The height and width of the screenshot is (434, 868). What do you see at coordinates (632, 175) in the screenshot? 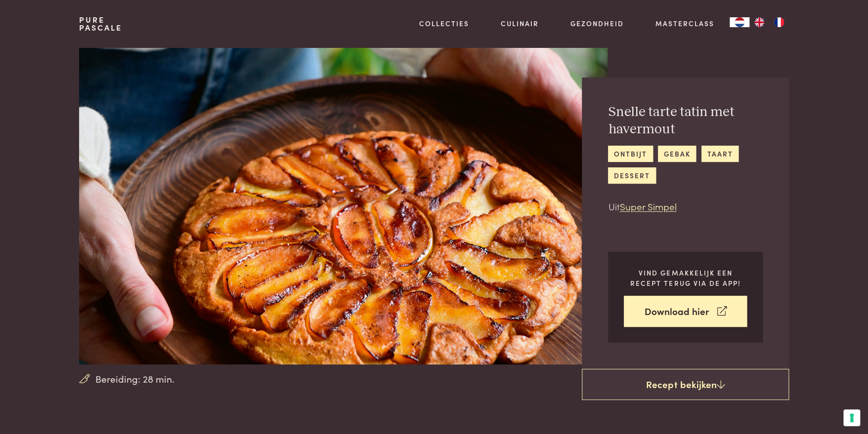
I see `a: dessert` at bounding box center [632, 175].